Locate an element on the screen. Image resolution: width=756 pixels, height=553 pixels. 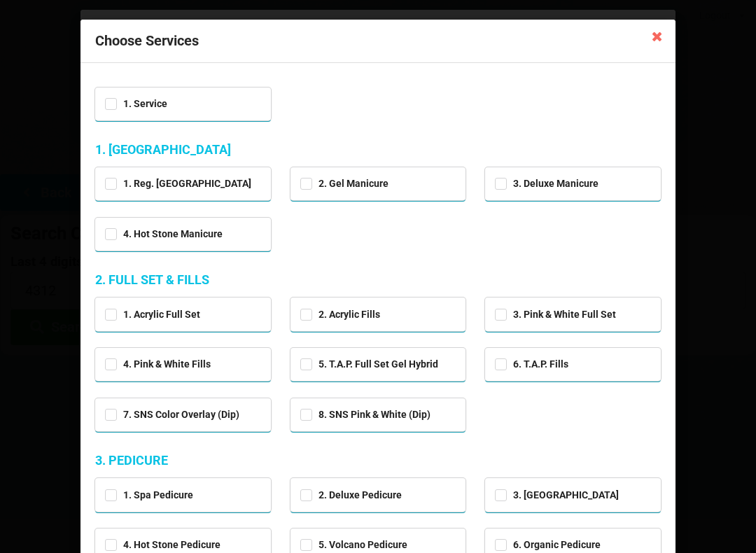
label: 1. Service is located at coordinates (136, 104).